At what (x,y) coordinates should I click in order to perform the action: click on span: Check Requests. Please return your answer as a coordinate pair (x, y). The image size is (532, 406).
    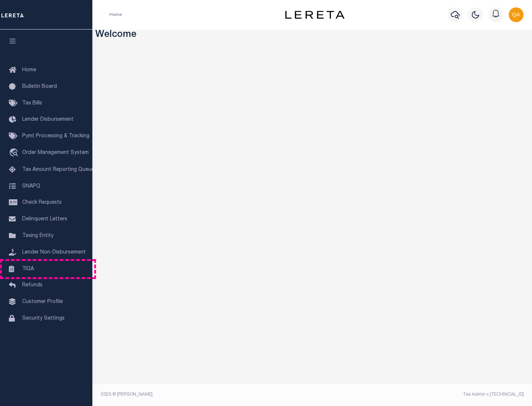
    Looking at the image, I should click on (42, 203).